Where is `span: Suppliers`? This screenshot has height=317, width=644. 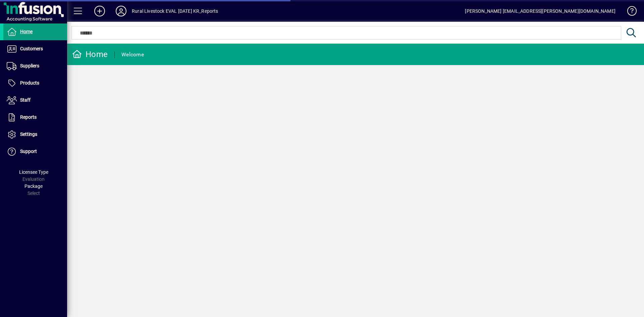
span: Suppliers is located at coordinates (29, 66).